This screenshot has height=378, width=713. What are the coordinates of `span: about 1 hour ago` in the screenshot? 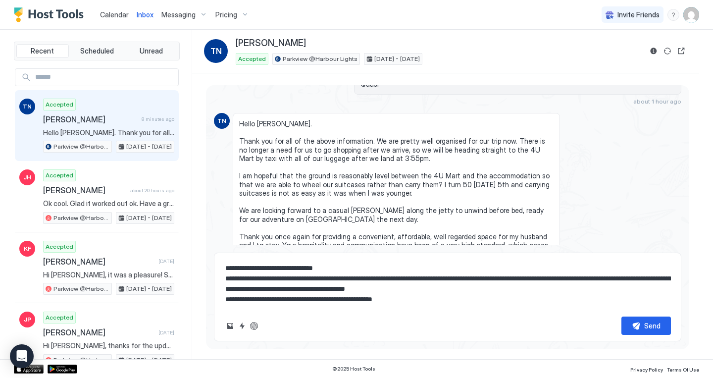 It's located at (657, 101).